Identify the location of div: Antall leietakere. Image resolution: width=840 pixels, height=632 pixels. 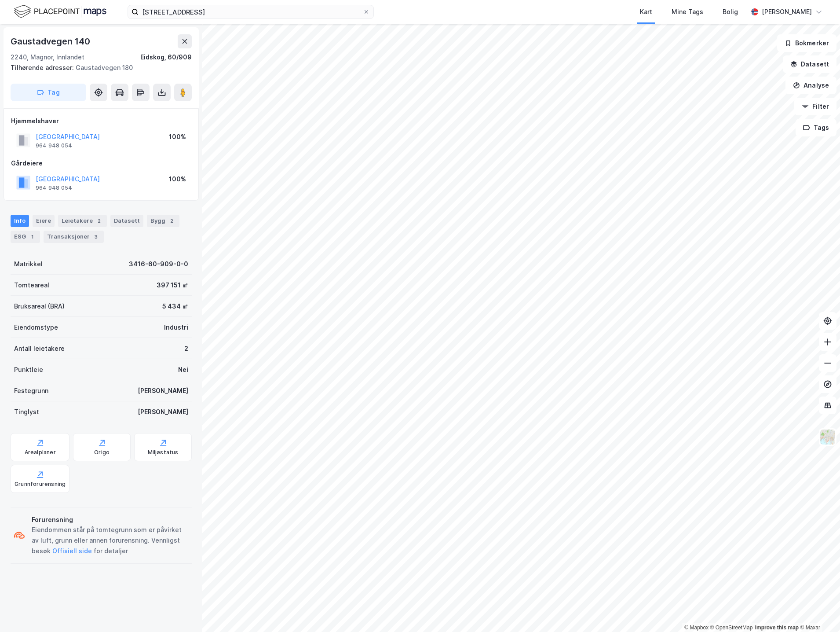
(39, 349).